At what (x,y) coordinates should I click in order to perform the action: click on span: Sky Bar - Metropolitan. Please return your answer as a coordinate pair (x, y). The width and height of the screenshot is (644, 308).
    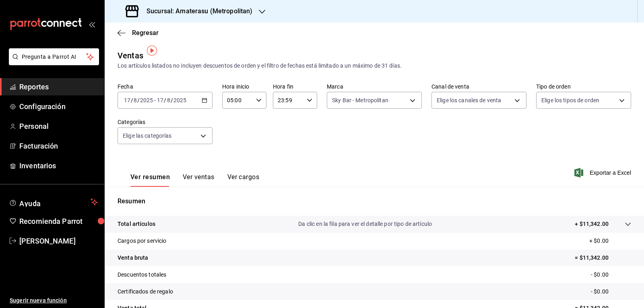
    Looking at the image, I should click on (360, 100).